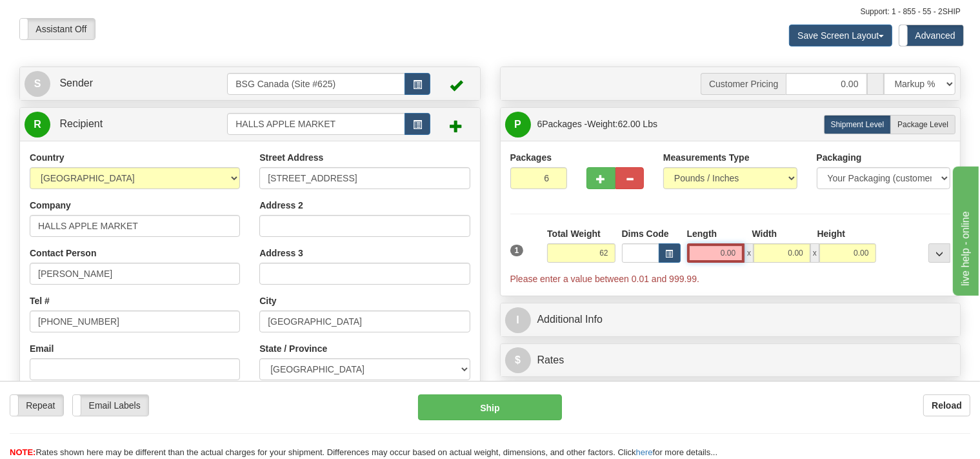  I want to click on label: Height, so click(832, 234).